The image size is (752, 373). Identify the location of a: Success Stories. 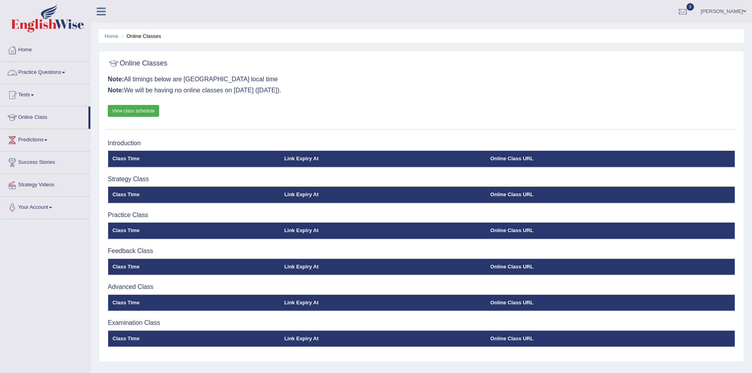
(45, 161).